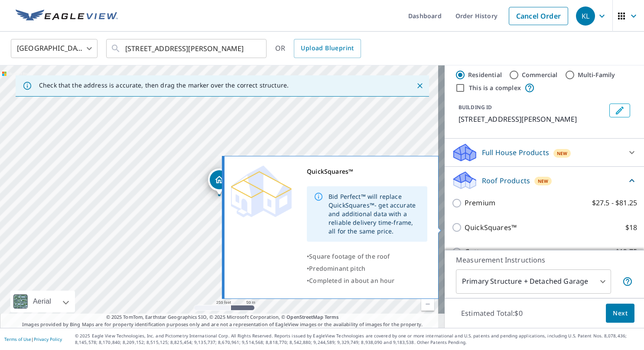  I want to click on p: Full House Products, so click(515, 153).